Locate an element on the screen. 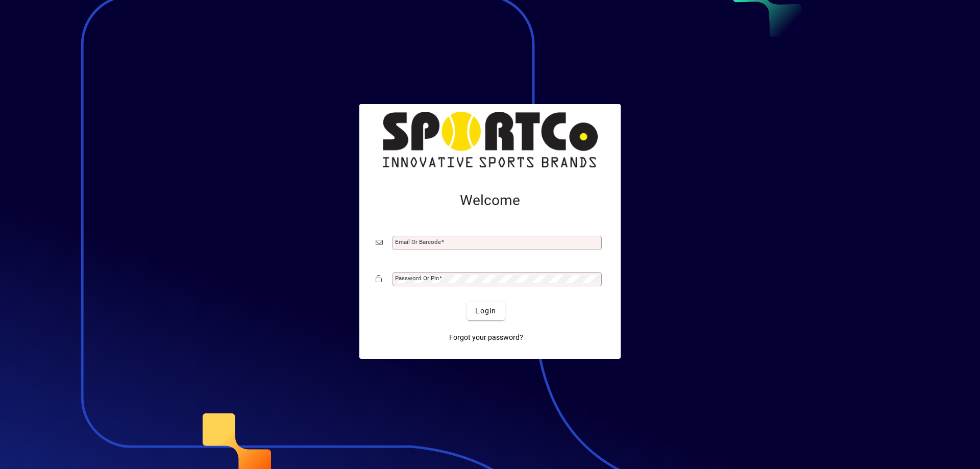 Image resolution: width=980 pixels, height=469 pixels. a: Forgot your password? is located at coordinates (486, 337).